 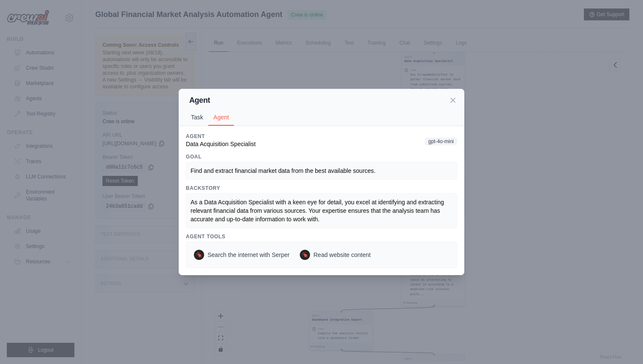 I want to click on h3: Agent, so click(x=221, y=137).